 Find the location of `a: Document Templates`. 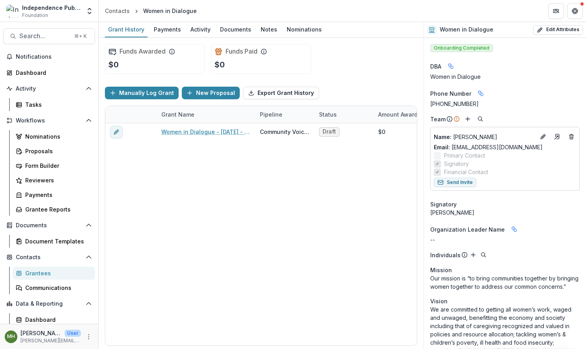

a: Document Templates is located at coordinates (54, 241).